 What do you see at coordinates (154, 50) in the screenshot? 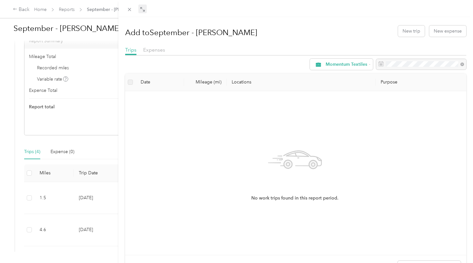
I see `span: Expenses` at bounding box center [154, 50].